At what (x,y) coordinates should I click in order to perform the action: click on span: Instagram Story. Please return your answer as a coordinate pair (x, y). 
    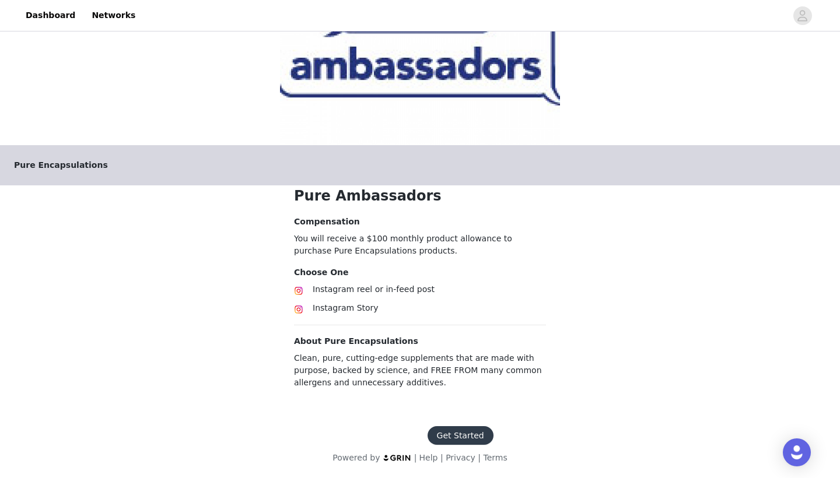
    Looking at the image, I should click on (345, 308).